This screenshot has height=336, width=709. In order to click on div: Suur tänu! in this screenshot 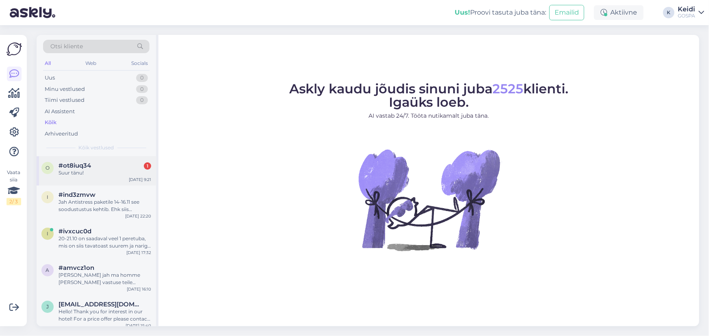, I will do `click(105, 173)`.